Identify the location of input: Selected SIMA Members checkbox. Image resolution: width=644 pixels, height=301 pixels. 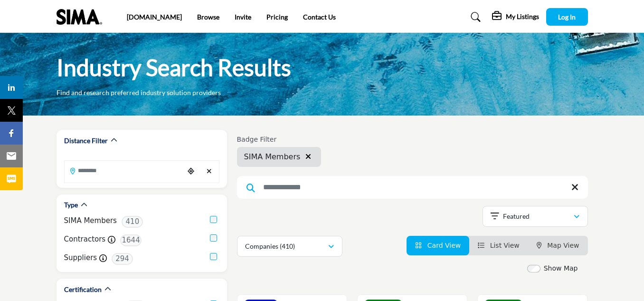
(213, 219).